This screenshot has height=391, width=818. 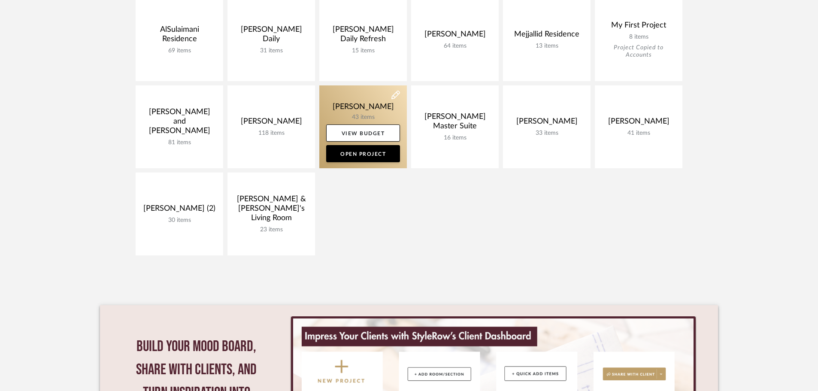 I want to click on div: AlSulaimani Residence, so click(x=179, y=36).